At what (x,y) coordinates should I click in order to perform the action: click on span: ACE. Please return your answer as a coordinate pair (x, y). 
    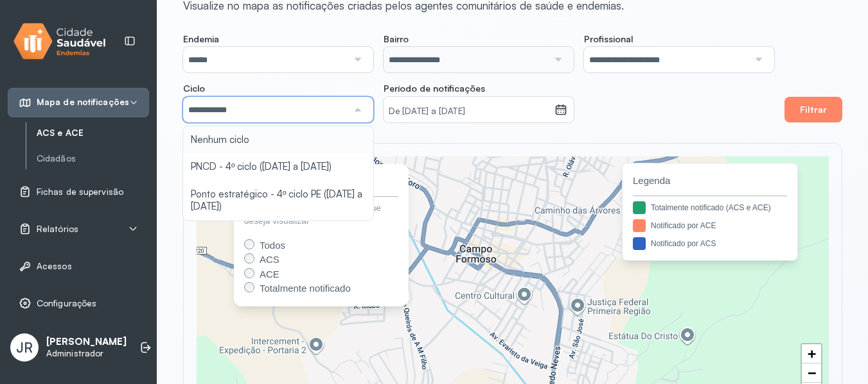
    Looking at the image, I should click on (269, 274).